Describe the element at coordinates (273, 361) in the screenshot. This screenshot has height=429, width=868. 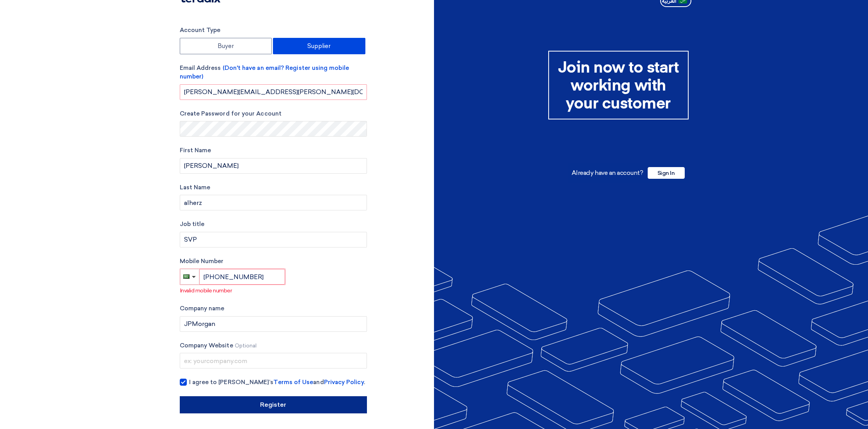
I see `input: ex: yourcompany.com` at that location.